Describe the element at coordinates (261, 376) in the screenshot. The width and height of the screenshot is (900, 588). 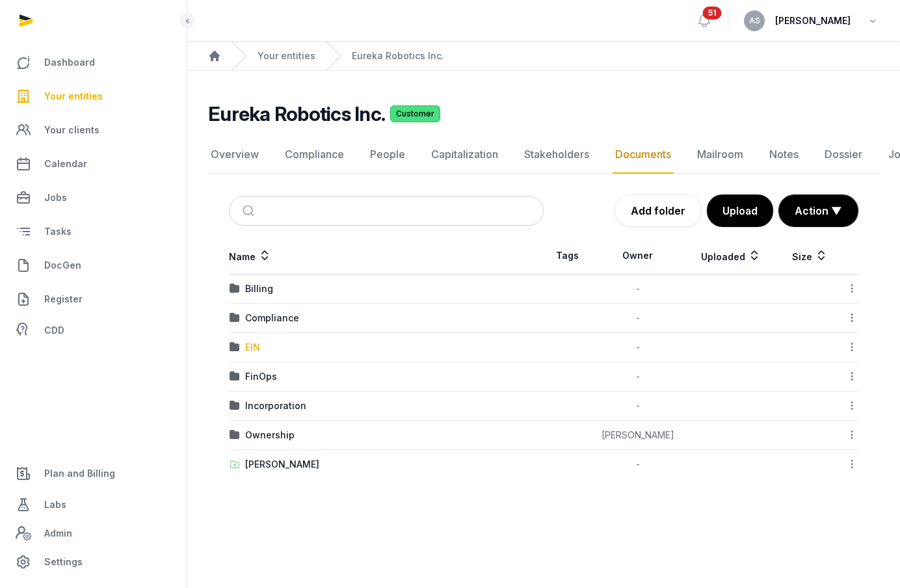
I see `div: FinOps` at that location.